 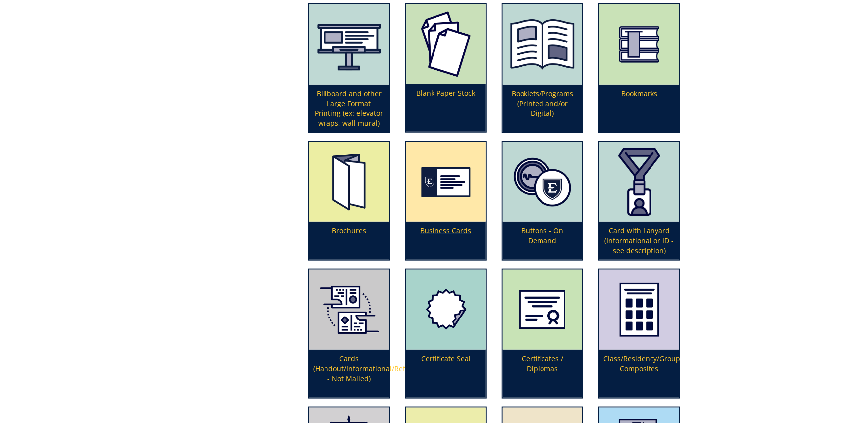 What do you see at coordinates (639, 241) in the screenshot?
I see `p: Card with Lanyard (Informational or ID - see description)` at bounding box center [639, 241].